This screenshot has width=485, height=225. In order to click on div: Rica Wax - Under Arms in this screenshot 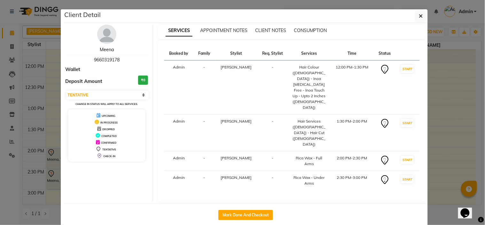, I will do `click(309, 180)`.